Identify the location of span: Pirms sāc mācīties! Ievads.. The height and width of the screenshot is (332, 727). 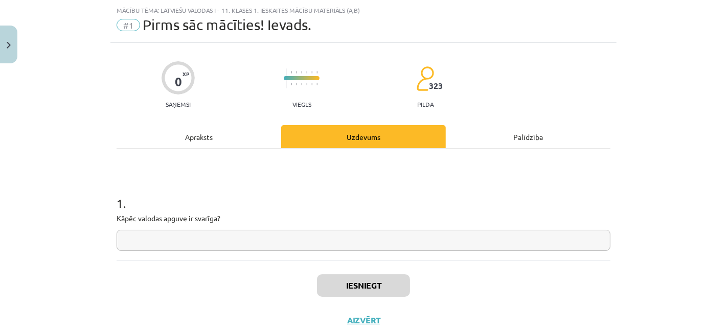
(227, 25).